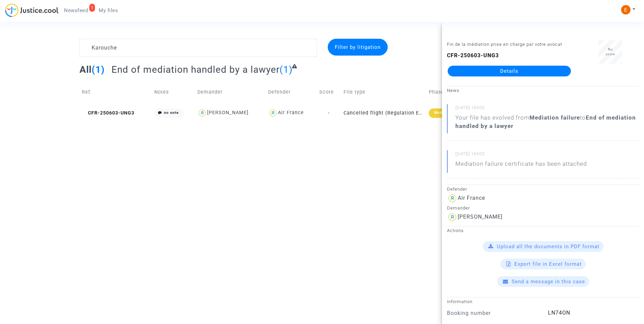 This screenshot has width=644, height=324. What do you see at coordinates (173, 92) in the screenshot?
I see `td: Notes` at bounding box center [173, 92].